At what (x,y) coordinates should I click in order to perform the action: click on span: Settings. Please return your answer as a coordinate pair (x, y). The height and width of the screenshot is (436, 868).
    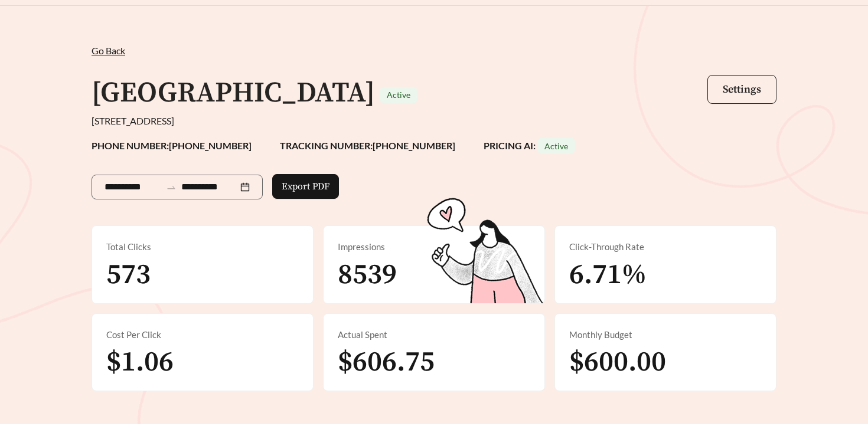
    Looking at the image, I should click on (742, 89).